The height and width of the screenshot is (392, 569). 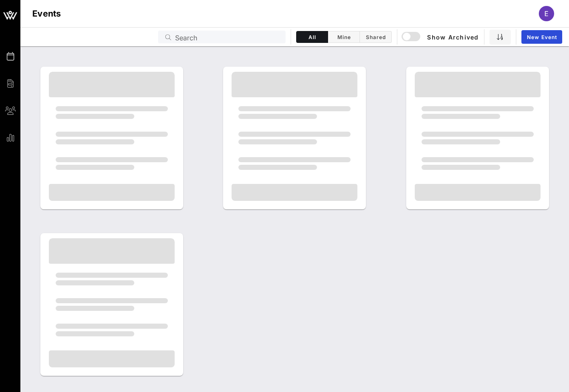 What do you see at coordinates (546, 13) in the screenshot?
I see `span: E` at bounding box center [546, 13].